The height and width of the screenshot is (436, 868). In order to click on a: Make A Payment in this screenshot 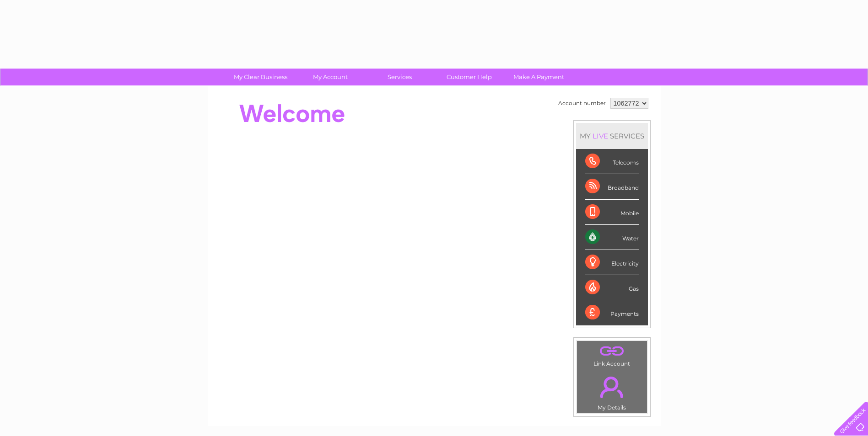, I will do `click(538, 77)`.